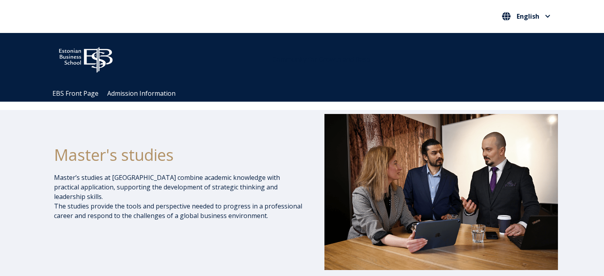 The height and width of the screenshot is (276, 604). Describe the element at coordinates (141, 93) in the screenshot. I see `a: Admission Information` at that location.